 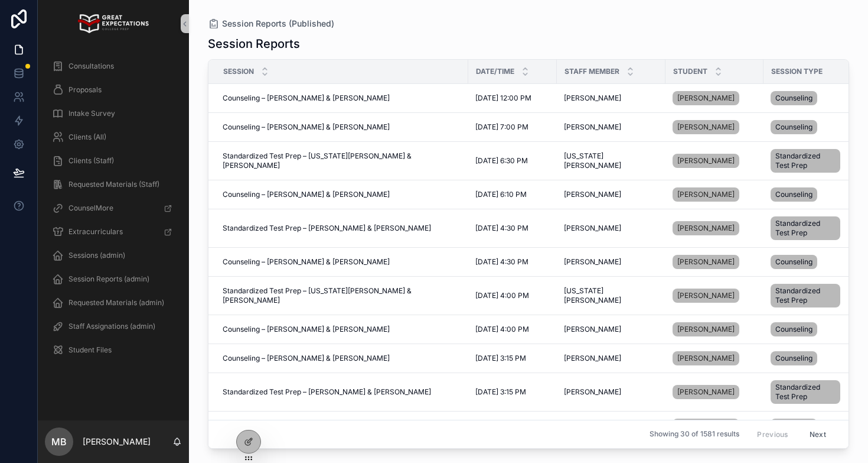 What do you see at coordinates (91, 66) in the screenshot?
I see `span: Consultations` at bounding box center [91, 66].